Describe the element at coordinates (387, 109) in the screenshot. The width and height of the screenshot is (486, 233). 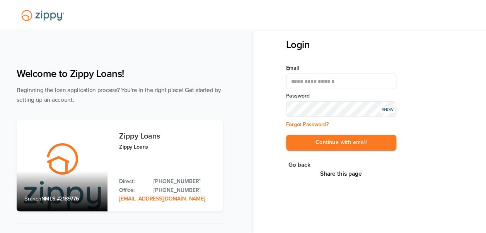
I see `div: SHOW` at that location.